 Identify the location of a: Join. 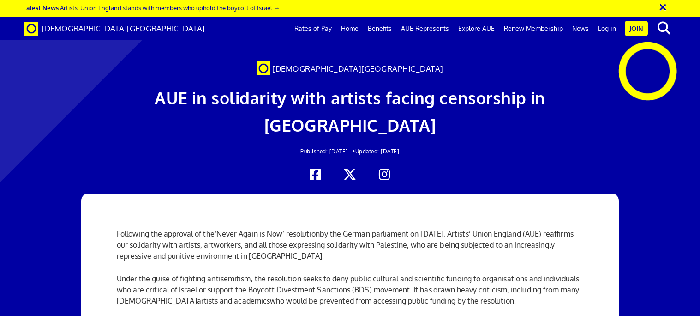
(636, 28).